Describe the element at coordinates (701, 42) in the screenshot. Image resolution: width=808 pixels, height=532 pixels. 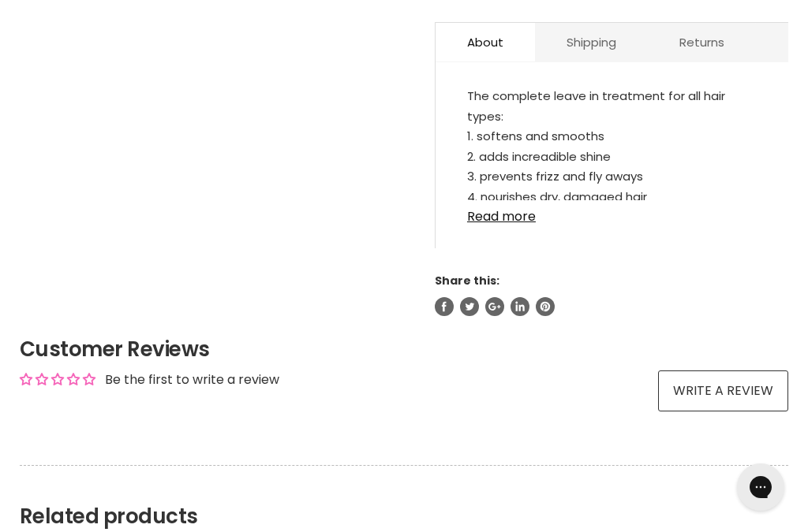
I see `a: Returns` at that location.